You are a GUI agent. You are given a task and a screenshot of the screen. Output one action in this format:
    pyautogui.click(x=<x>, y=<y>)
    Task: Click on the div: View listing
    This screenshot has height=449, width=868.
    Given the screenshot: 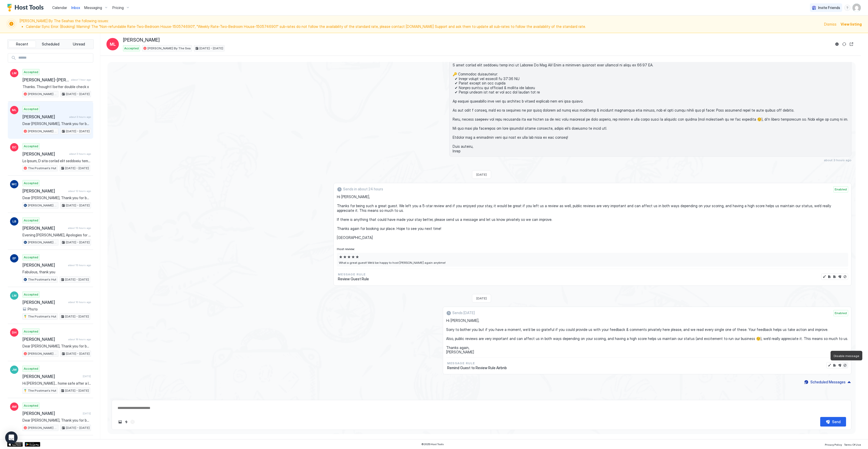 What is the action you would take?
    pyautogui.click(x=851, y=24)
    